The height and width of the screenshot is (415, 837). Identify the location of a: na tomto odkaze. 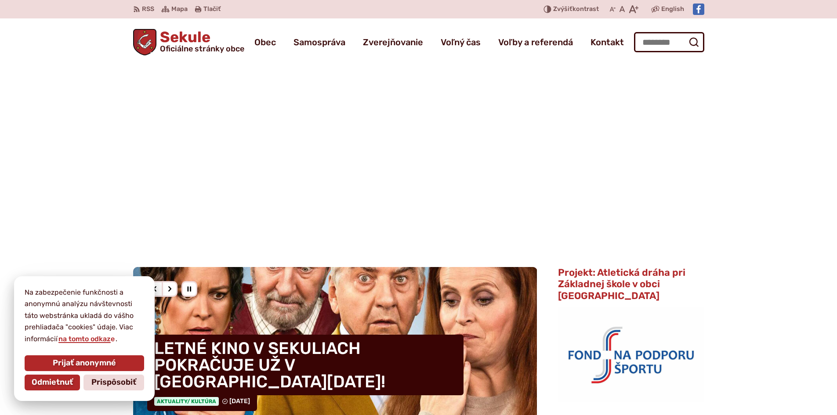
(87, 339).